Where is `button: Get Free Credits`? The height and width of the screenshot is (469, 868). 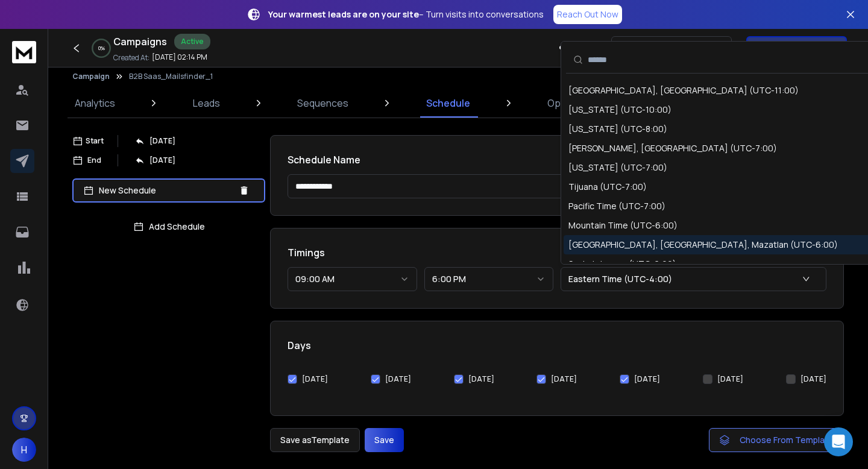
button: Get Free Credits is located at coordinates (797, 49).